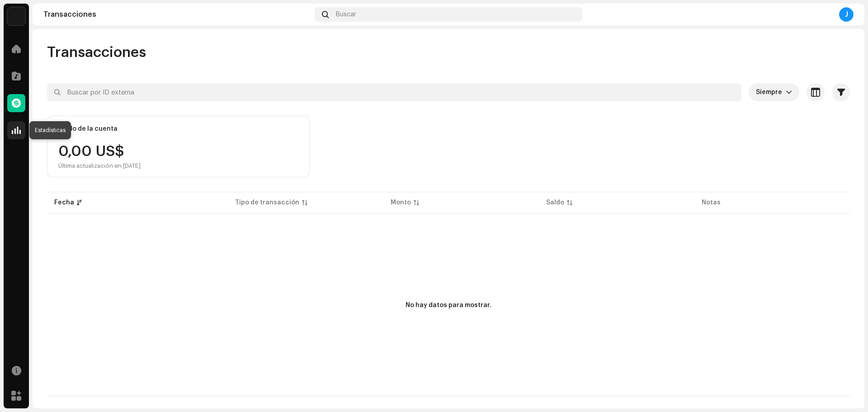 The width and height of the screenshot is (868, 412). Describe the element at coordinates (88, 129) in the screenshot. I see `div: Saldo de la cuenta` at that location.